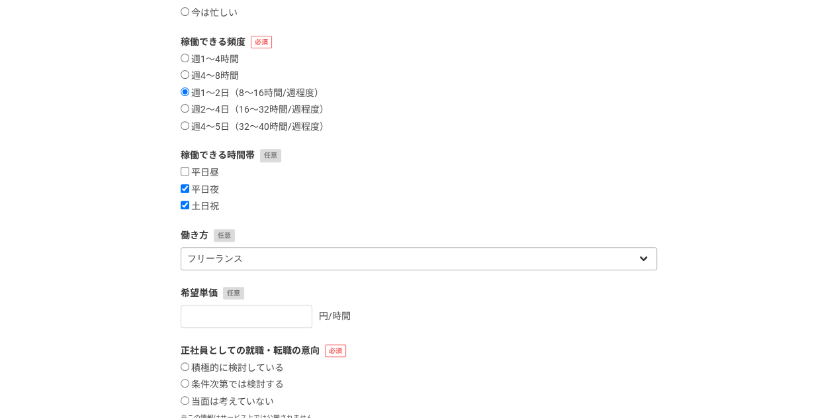 The image size is (837, 418). I want to click on label: 週2〜4日（16〜32時間/週程度）, so click(255, 110).